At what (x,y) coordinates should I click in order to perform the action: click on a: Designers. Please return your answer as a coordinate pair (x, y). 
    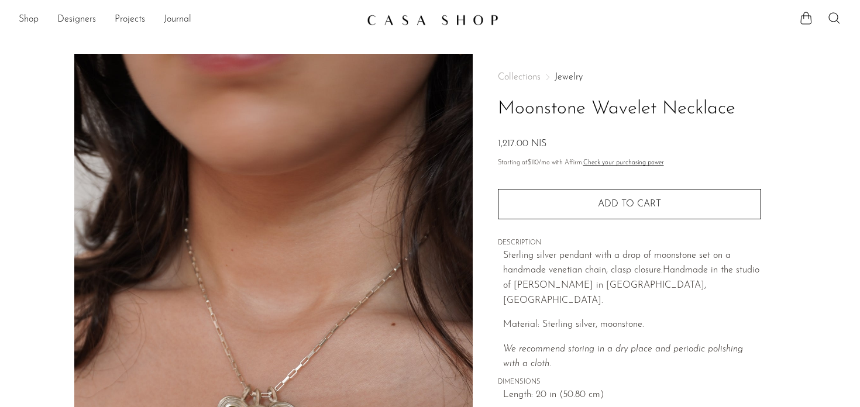
    Looking at the image, I should click on (77, 20).